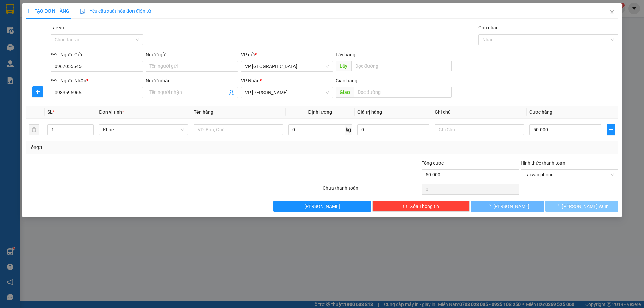 This screenshot has height=308, width=644. Describe the element at coordinates (479, 130) in the screenshot. I see `input: Ghi Chú` at that location.